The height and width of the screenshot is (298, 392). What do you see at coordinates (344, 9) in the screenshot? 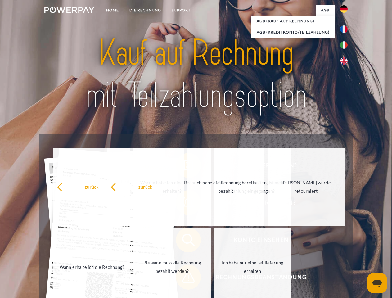
I see `img: de` at bounding box center [344, 9].